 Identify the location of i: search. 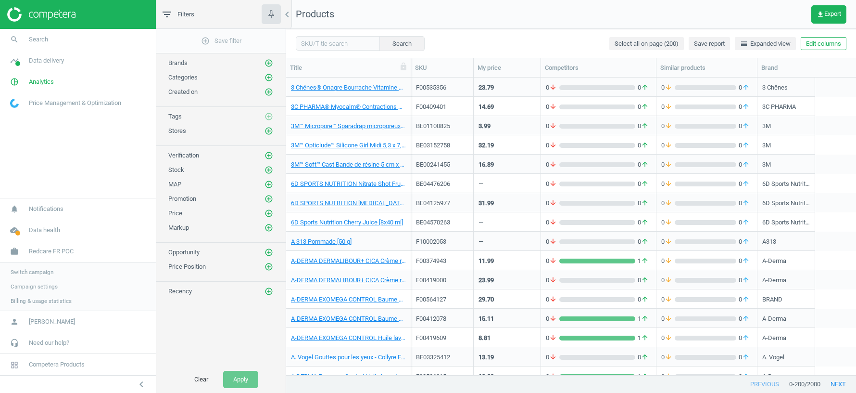
(14, 39).